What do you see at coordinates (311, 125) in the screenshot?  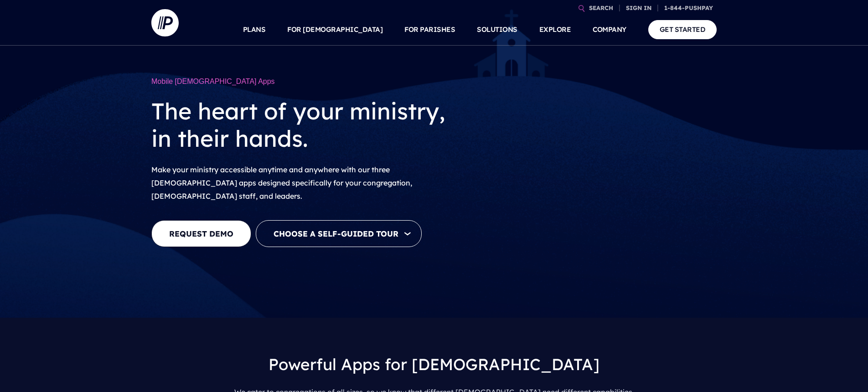 I see `h2: The heart of your ministry, in their hands.` at bounding box center [311, 125].